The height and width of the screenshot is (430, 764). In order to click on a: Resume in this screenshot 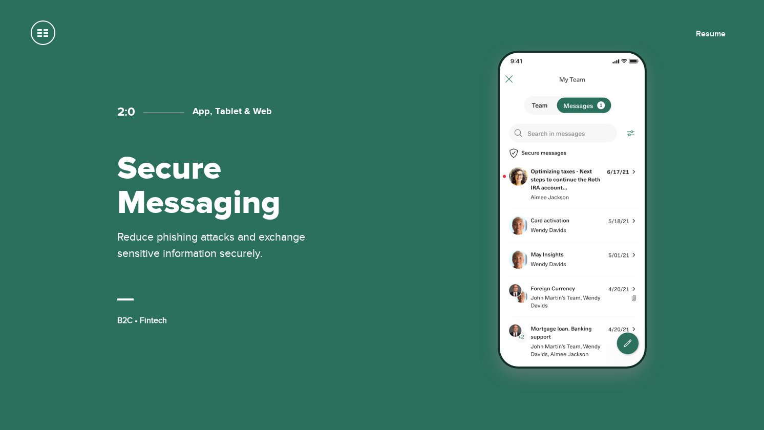, I will do `click(711, 34)`.